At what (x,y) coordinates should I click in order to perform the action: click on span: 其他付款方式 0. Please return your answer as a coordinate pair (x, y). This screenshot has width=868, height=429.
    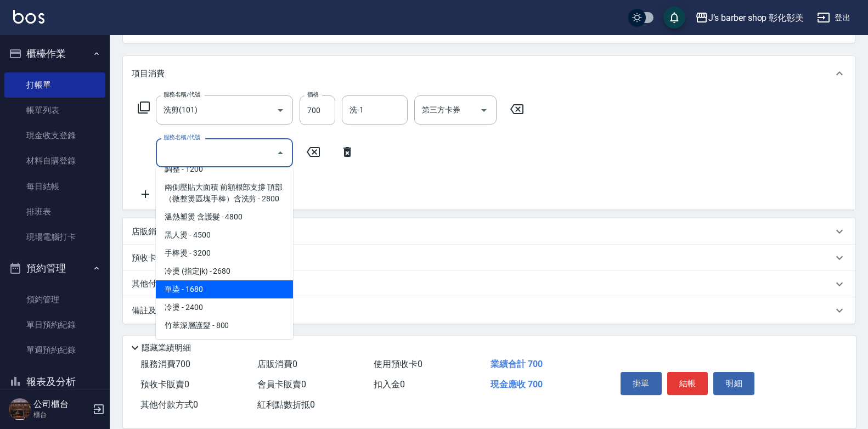
    Looking at the image, I should click on (169, 404).